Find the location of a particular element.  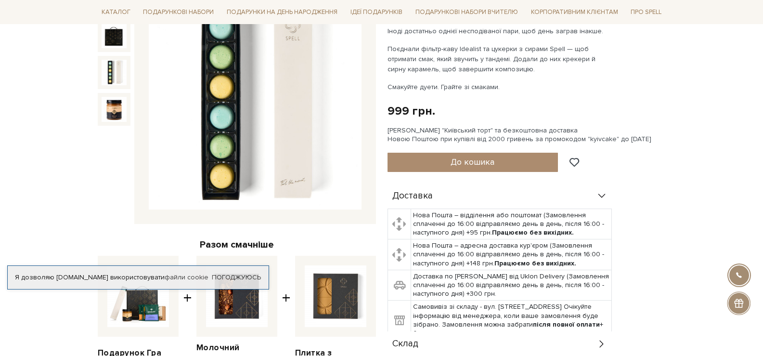

b: після повної оплати is located at coordinates (566, 324).